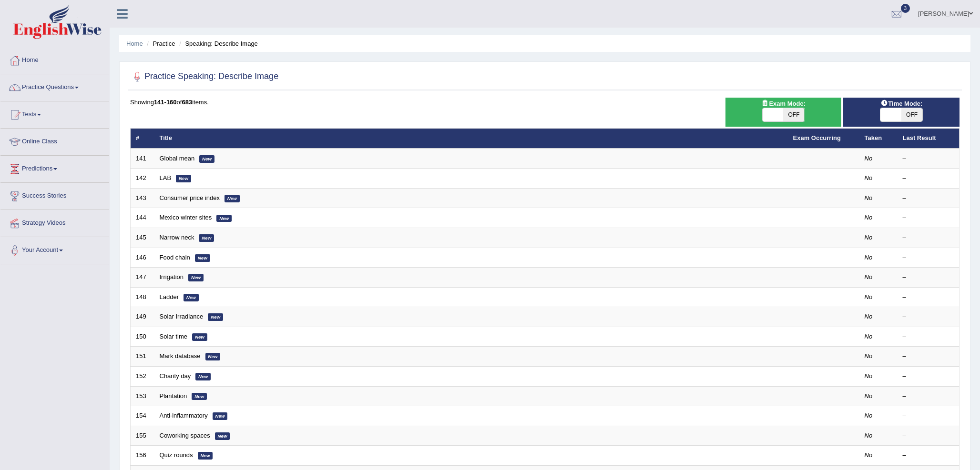 This screenshot has width=980, height=470. I want to click on a: Strategy Videos, so click(55, 222).